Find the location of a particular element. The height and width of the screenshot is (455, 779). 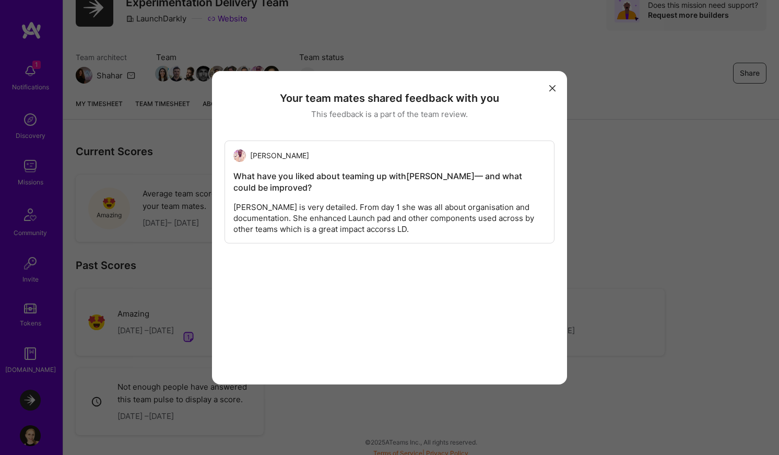

p: This feedback is a part of the team review. is located at coordinates (389, 114).